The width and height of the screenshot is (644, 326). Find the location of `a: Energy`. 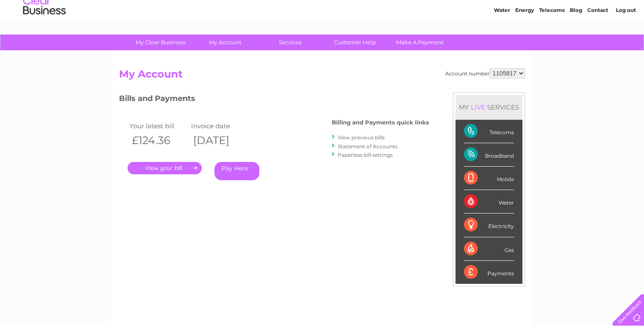

a: Energy is located at coordinates (524, 39).